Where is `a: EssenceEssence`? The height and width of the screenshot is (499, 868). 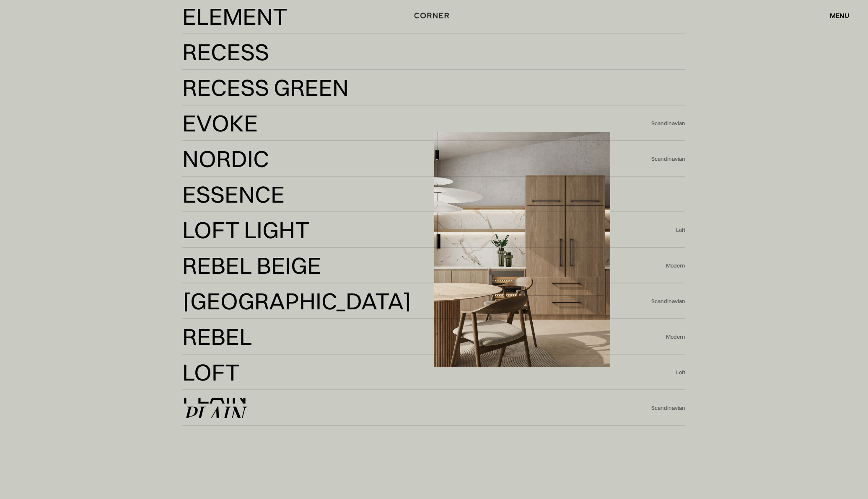
a: EssenceEssence is located at coordinates (434, 194).